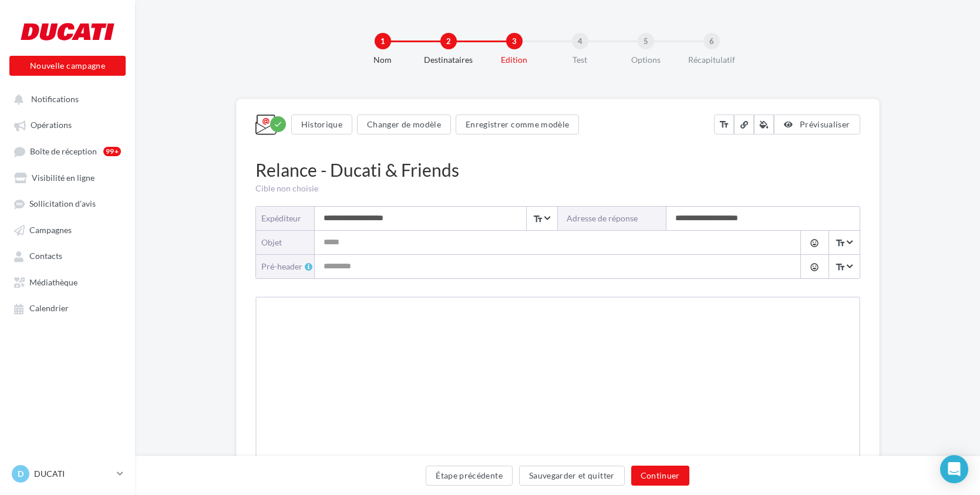  What do you see at coordinates (278, 124) in the screenshot?
I see `i: check` at bounding box center [278, 124].